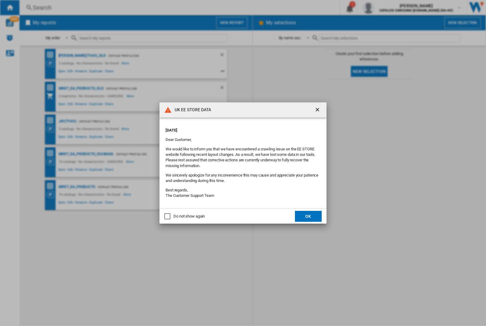  What do you see at coordinates (318, 110) in the screenshot?
I see `ng-md-icon: getI18NText('BUTTONS.CLOSE_DIALOG')` at bounding box center [318, 110].